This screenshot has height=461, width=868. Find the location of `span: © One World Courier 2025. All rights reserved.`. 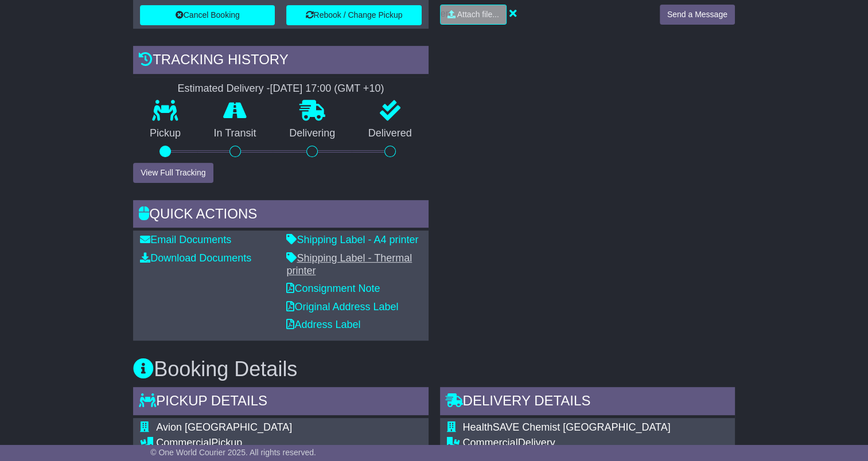

span: © One World Courier 2025. All rights reserved. is located at coordinates (233, 452).